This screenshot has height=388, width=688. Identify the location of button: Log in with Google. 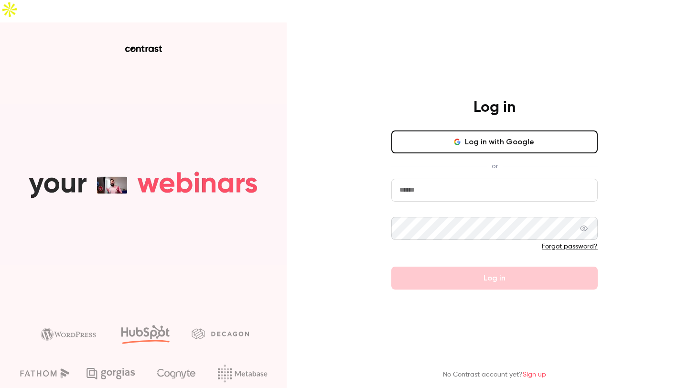
(494, 142).